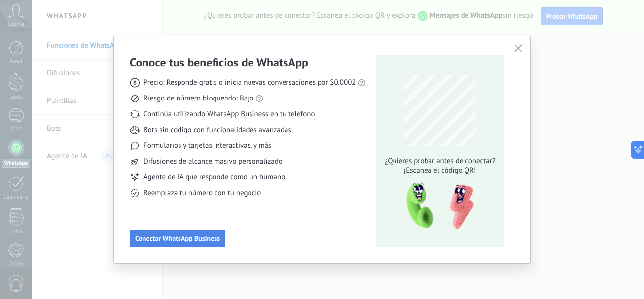  I want to click on span: Agente de IA que responde como un humano, so click(214, 177).